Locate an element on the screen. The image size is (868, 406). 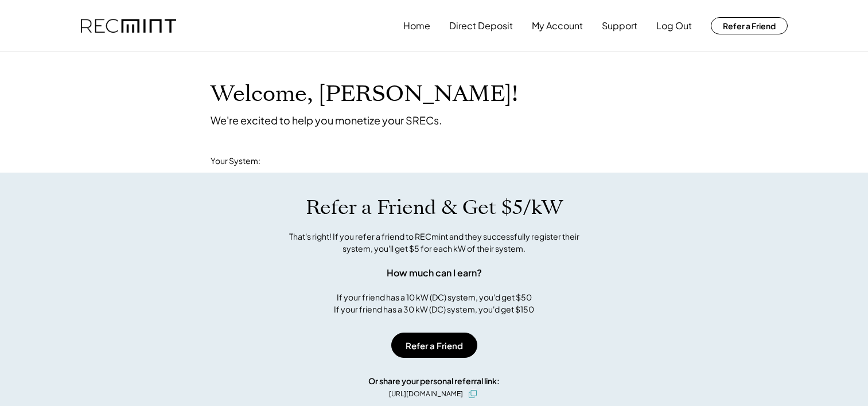
h1: Refer a Friend & Get $5/kW is located at coordinates (434, 208).